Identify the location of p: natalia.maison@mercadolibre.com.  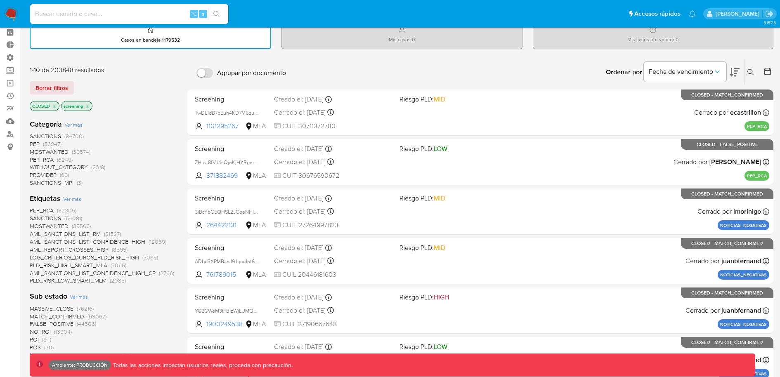
(739, 14).